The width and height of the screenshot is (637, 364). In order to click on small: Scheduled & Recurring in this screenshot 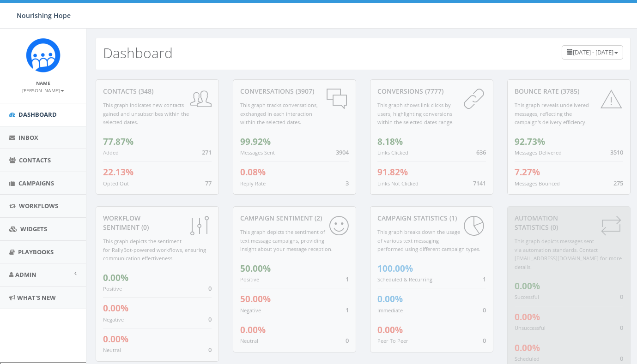, I will do `click(405, 279)`.